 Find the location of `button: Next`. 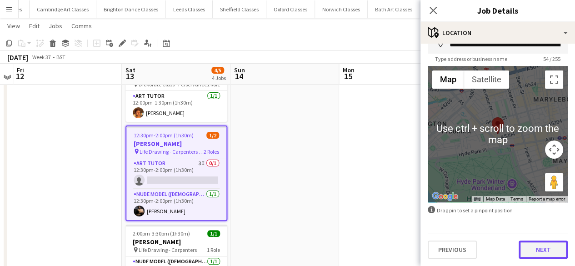

button: Next is located at coordinates (543, 249).